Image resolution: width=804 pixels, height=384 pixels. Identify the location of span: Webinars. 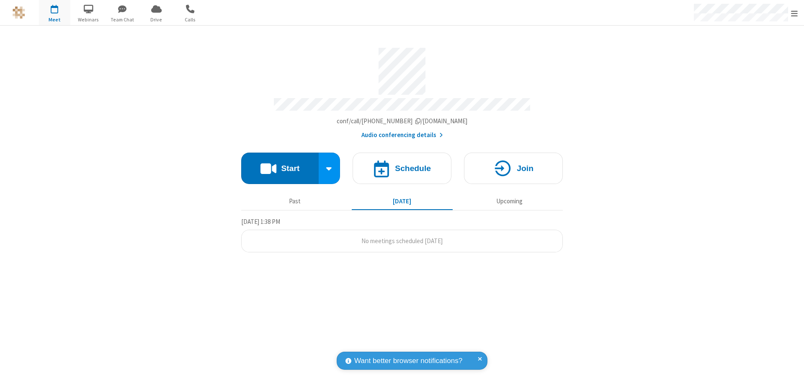
(88, 20).